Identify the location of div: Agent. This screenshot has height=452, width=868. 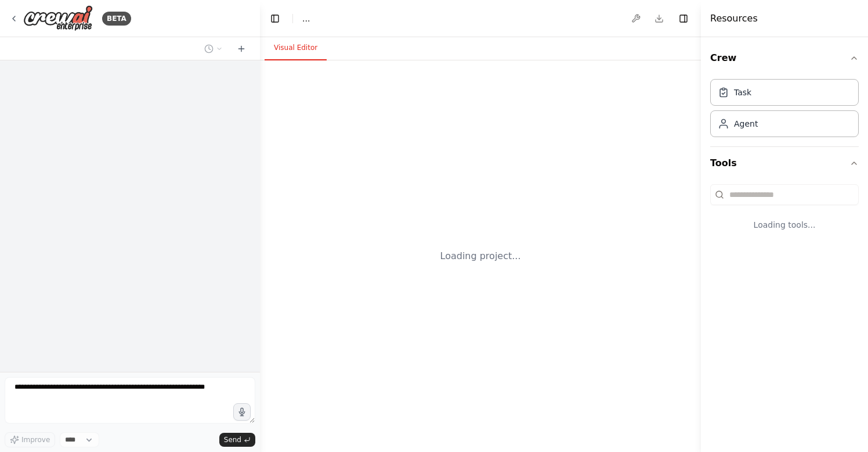
(746, 124).